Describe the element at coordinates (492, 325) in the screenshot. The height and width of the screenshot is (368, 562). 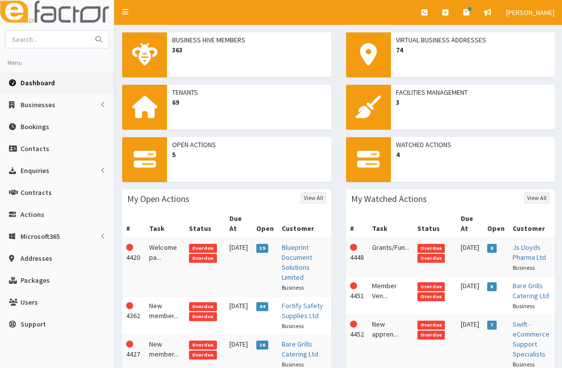
I see `span: 7` at that location.